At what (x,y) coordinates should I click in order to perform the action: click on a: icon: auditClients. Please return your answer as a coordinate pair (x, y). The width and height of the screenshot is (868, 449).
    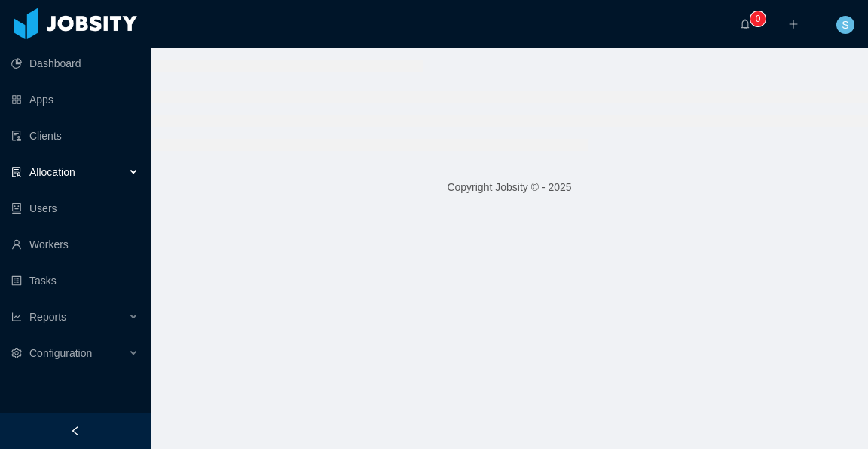
    Looking at the image, I should click on (74, 136).